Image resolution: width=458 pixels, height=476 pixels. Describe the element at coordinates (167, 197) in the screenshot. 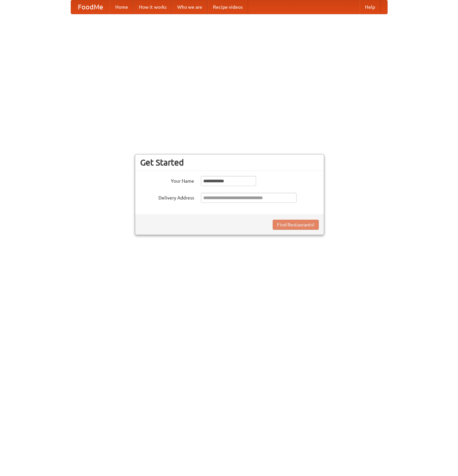

I see `label: Delivery Address` at that location.